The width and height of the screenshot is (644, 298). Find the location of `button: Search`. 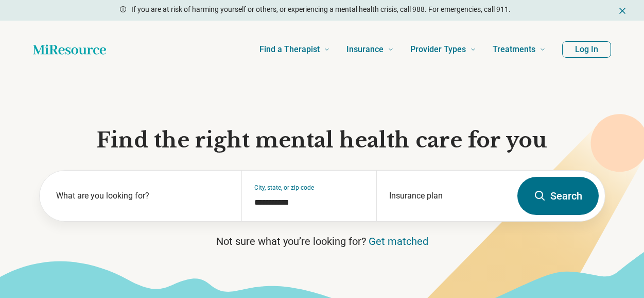

button: Search is located at coordinates (558, 196).